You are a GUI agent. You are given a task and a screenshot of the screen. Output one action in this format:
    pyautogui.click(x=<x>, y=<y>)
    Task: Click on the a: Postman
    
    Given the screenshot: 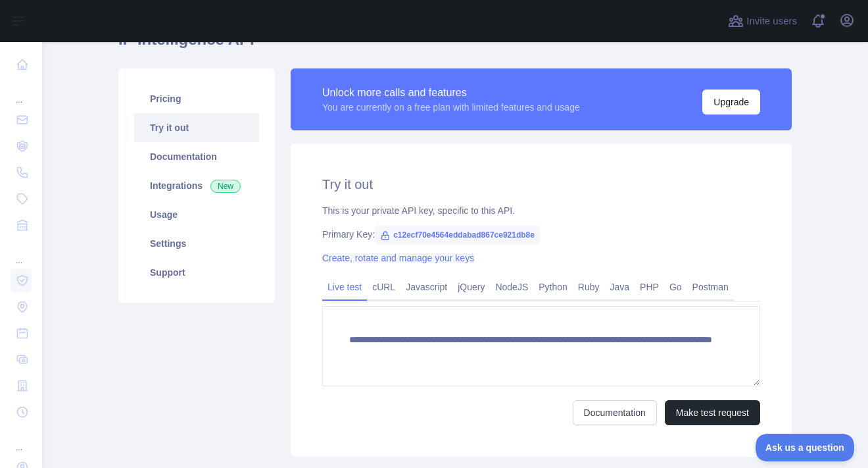 What is the action you would take?
    pyautogui.click(x=710, y=287)
    